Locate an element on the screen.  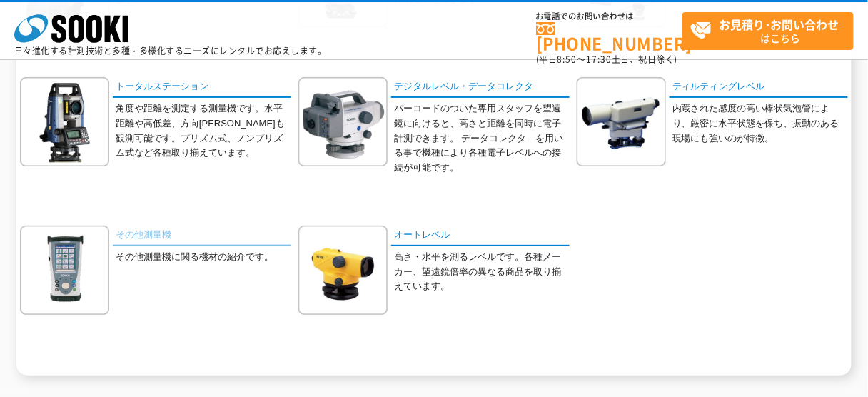
a: その他測量機 is located at coordinates (202, 236).